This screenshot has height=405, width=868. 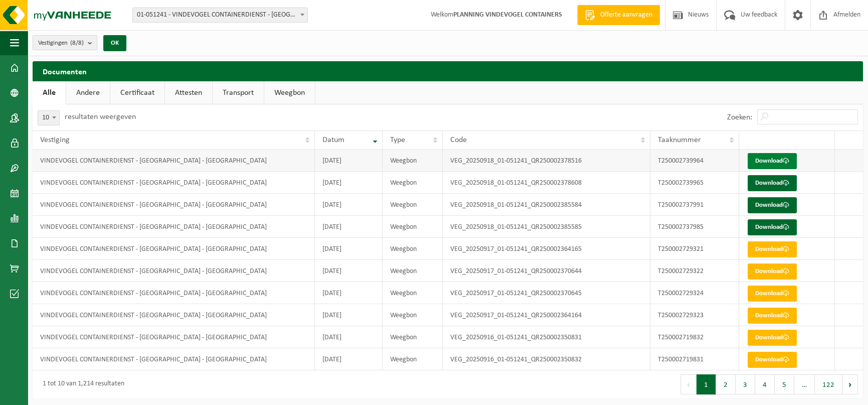 What do you see at coordinates (695, 160) in the screenshot?
I see `td: T250002739964` at bounding box center [695, 160].